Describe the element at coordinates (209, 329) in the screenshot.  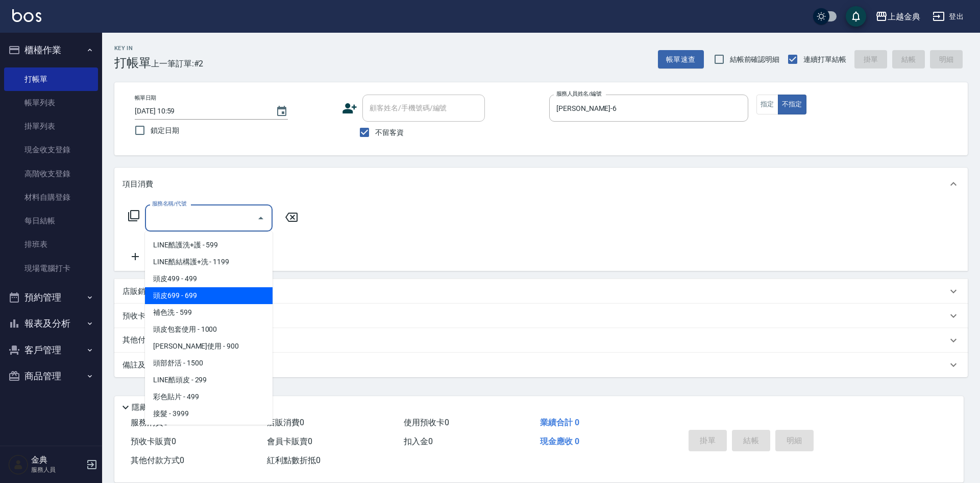
I see `span: 頭皮包套使用 - 1000` at that location.